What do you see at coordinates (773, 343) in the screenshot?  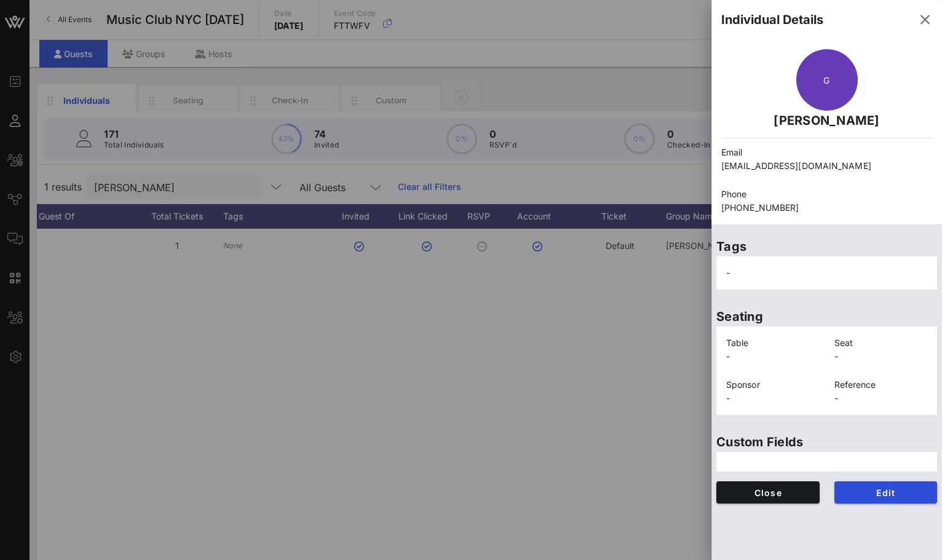 I see `p: Table` at bounding box center [773, 343].